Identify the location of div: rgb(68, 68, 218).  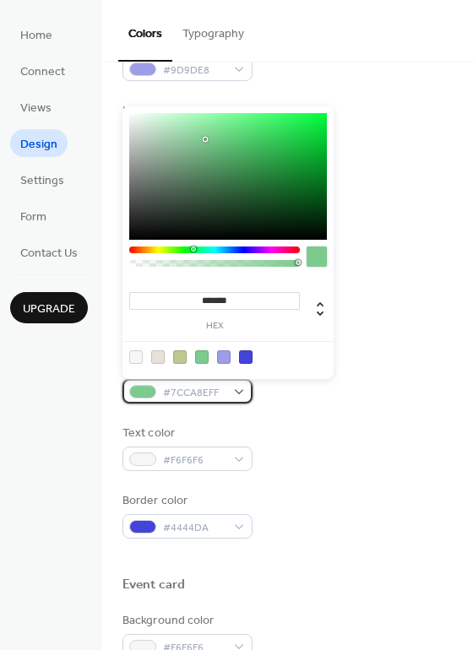
(246, 357).